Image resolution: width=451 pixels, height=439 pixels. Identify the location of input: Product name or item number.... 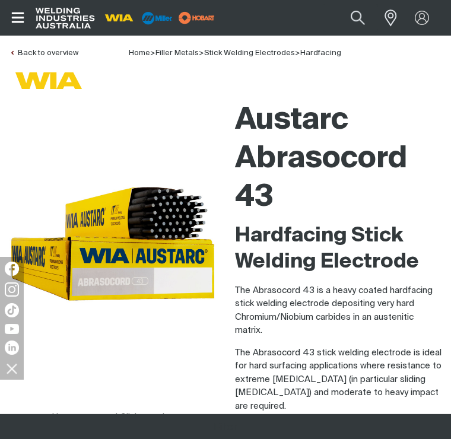
(350, 17).